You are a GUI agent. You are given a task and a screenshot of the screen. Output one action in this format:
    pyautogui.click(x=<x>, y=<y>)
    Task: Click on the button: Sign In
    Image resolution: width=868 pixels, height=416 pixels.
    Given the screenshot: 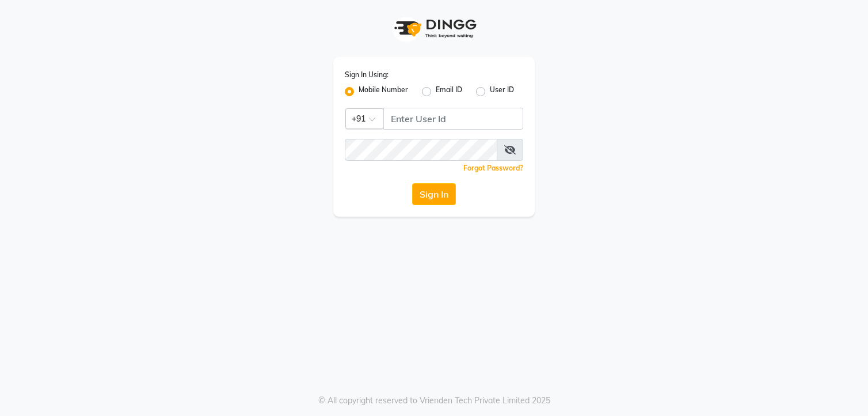 What is the action you would take?
    pyautogui.click(x=434, y=194)
    